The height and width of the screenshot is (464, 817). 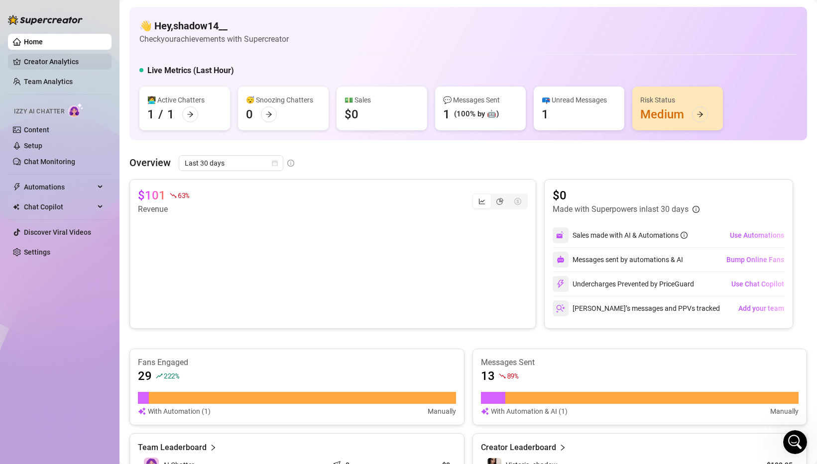 What do you see at coordinates (758, 284) in the screenshot?
I see `button: Use Chat Copilot` at bounding box center [758, 284].